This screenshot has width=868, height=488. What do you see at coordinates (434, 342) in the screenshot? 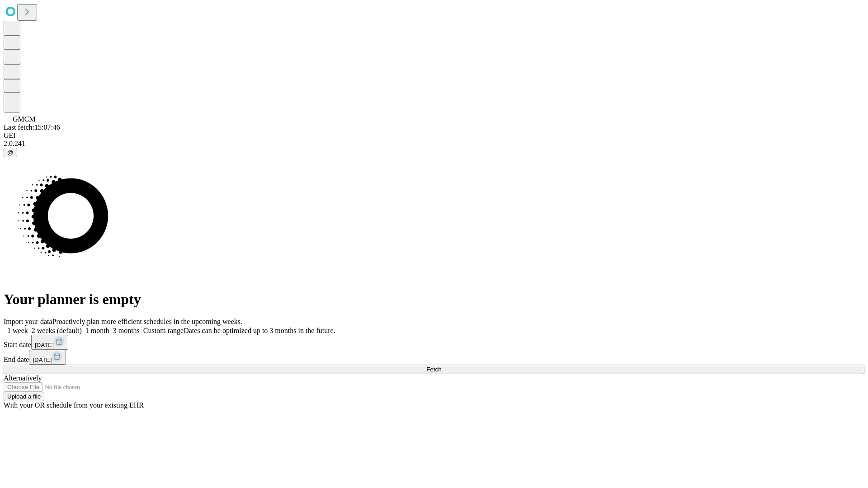
I see `div: Start date` at bounding box center [434, 342].